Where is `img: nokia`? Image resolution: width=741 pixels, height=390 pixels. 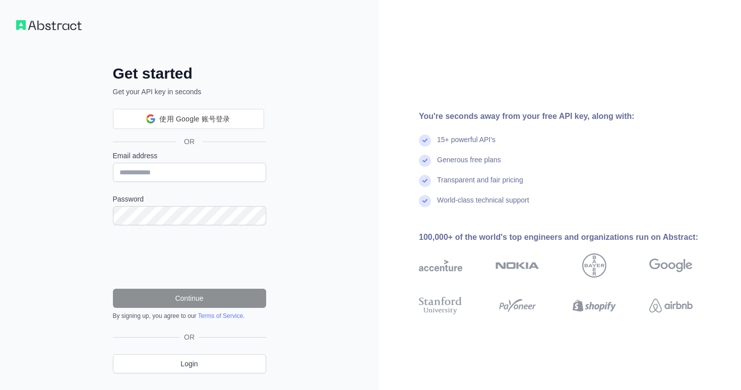
img: nokia is located at coordinates (517, 266).